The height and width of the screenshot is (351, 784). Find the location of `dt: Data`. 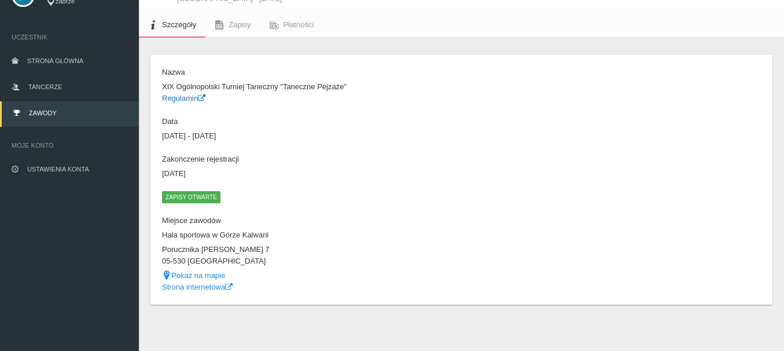

dt: Data is located at coordinates (309, 122).